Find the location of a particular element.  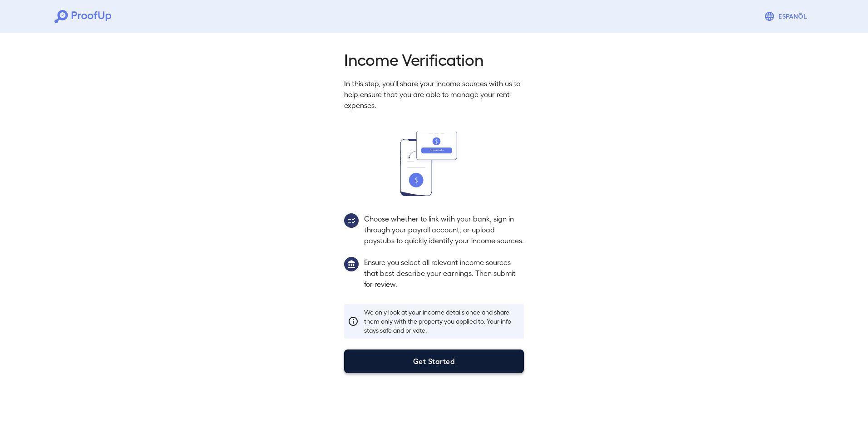

p: In this step, you'll share your income sources with us to help ensure that you are able to manage... is located at coordinates (434, 95).